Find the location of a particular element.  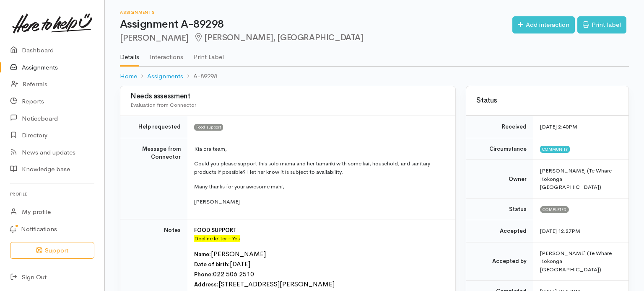

p: Could you please support this solo mama and her tamariki with some kai, household, and sanitary p... is located at coordinates (319, 167).